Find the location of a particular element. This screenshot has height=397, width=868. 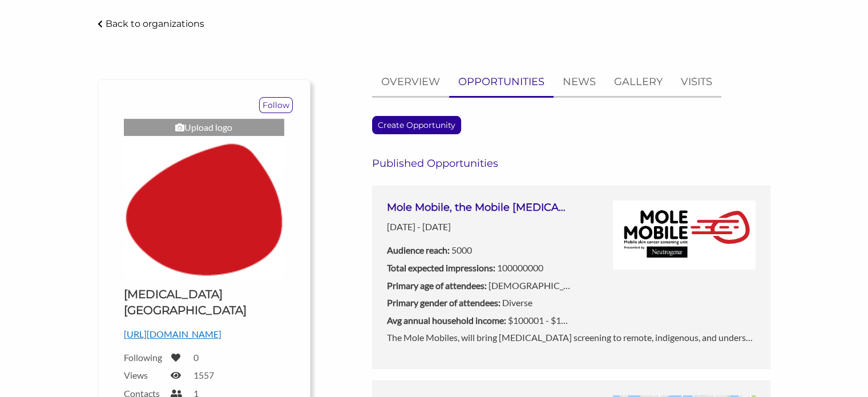

b: Avg annual household income: is located at coordinates (447, 320).